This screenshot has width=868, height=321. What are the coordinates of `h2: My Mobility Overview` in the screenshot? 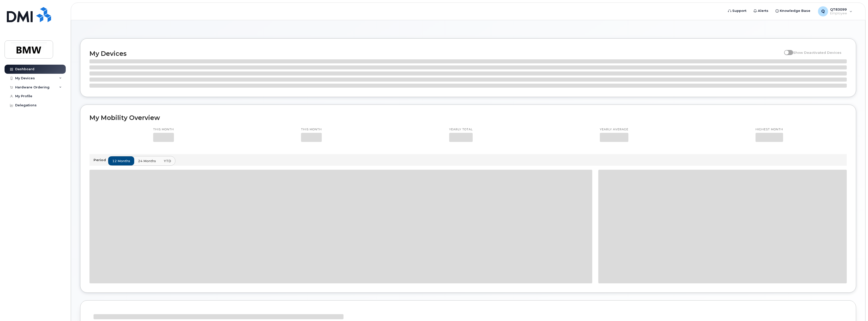 It's located at (468, 118).